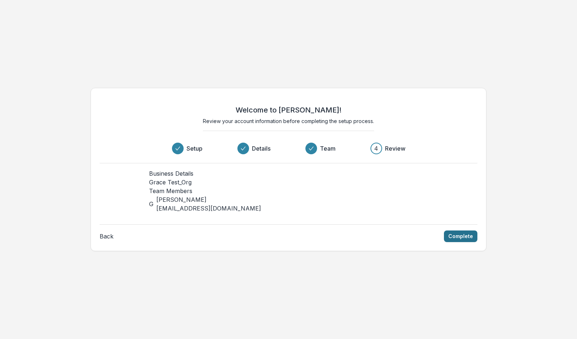  I want to click on p: G, so click(151, 204).